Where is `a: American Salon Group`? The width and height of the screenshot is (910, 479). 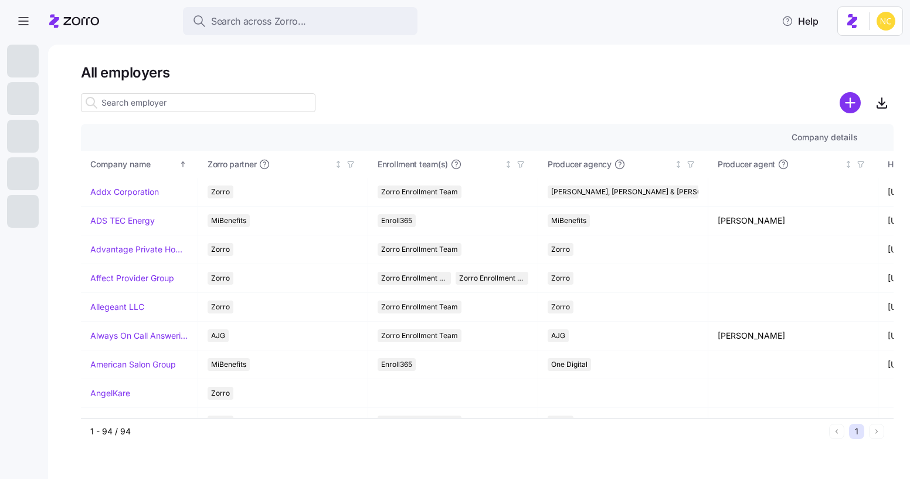 a: American Salon Group is located at coordinates (133, 364).